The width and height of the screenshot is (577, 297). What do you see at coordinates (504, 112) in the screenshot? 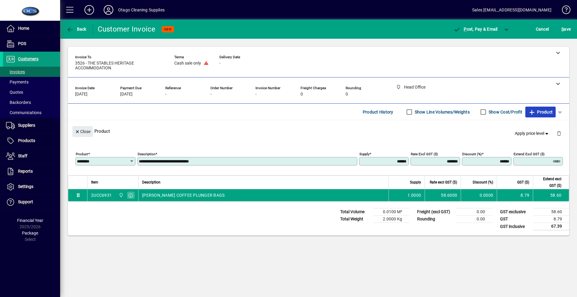
I see `label: Show Cost/Profit` at bounding box center [504, 112].